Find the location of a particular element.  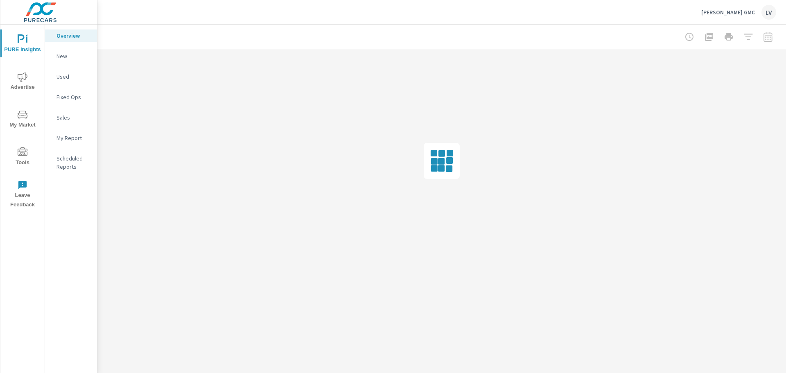

p: Fixed Ops is located at coordinates (73, 97).